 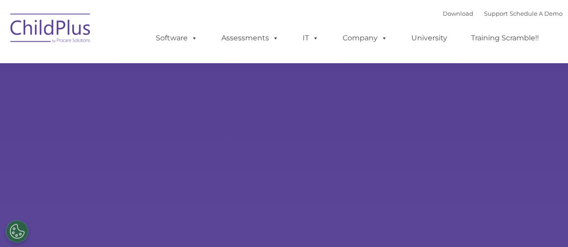 What do you see at coordinates (176, 38) in the screenshot?
I see `a: Software` at bounding box center [176, 38].